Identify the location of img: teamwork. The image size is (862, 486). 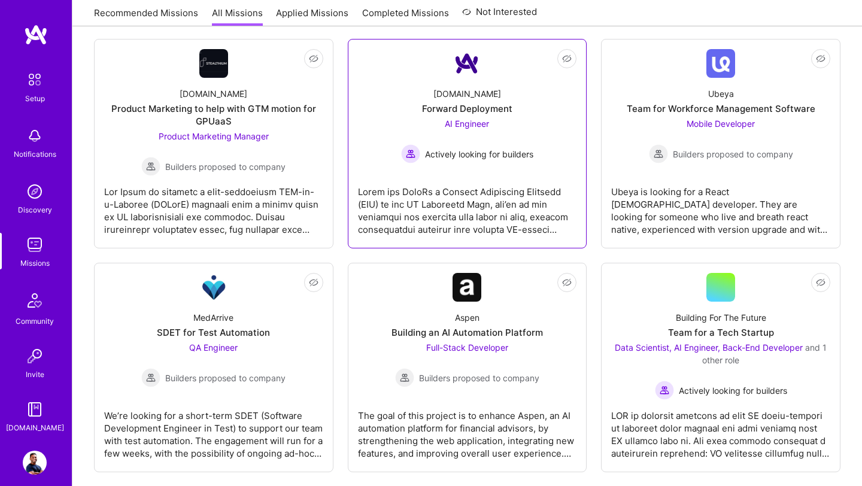
(35, 245).